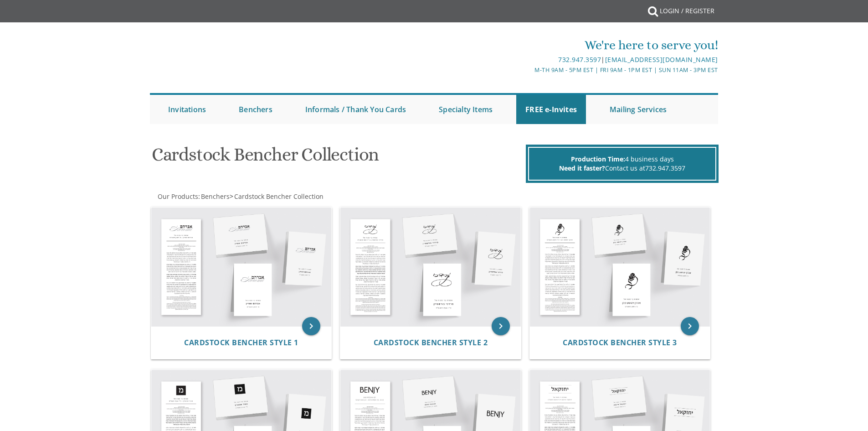 The height and width of the screenshot is (431, 868). What do you see at coordinates (431, 342) in the screenshot?
I see `span: Cardstock Bencher Style 2` at bounding box center [431, 342].